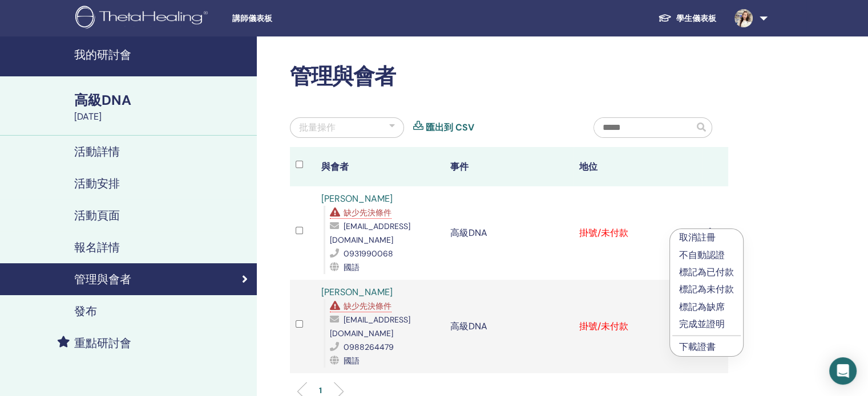 The width and height of the screenshot is (868, 396). What do you see at coordinates (318, 127) in the screenshot?
I see `font: 批量操作` at bounding box center [318, 127].